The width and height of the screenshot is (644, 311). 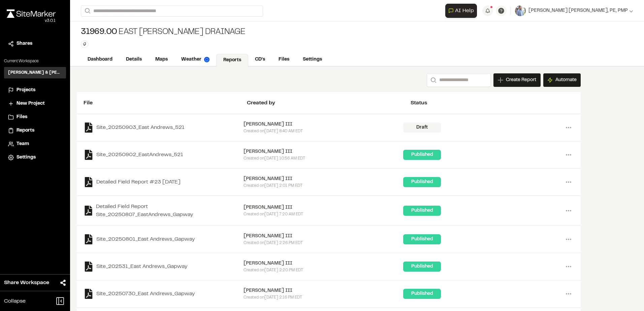 I want to click on a: Site_20250903_East Andrews_521, so click(x=163, y=127).